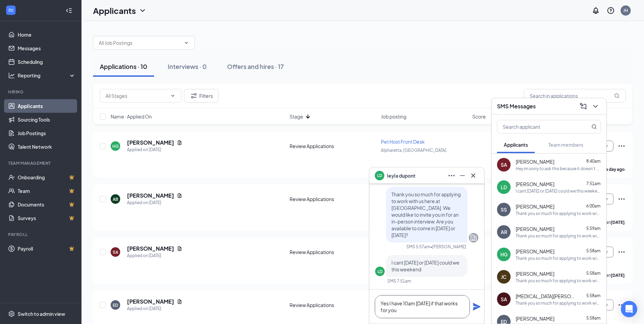  I want to click on div: Interviews · 0, so click(187, 66).